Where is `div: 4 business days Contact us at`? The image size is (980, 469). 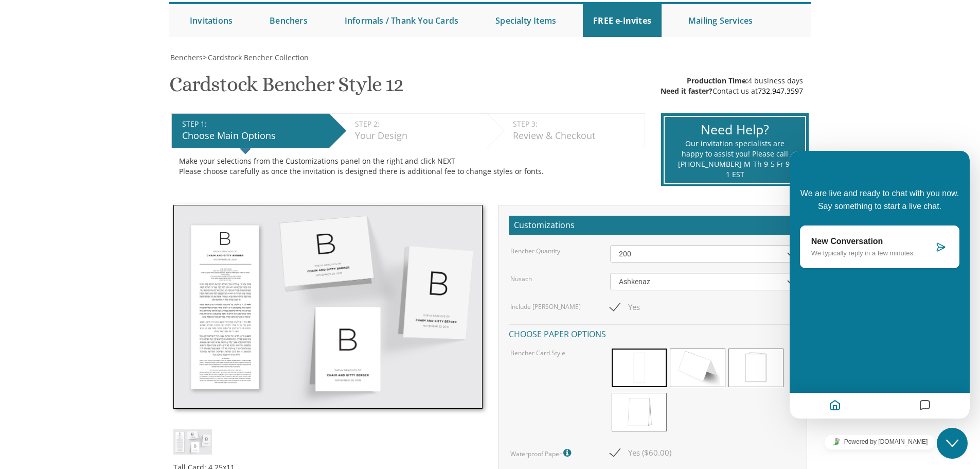 div: 4 business days Contact us at is located at coordinates (732, 86).